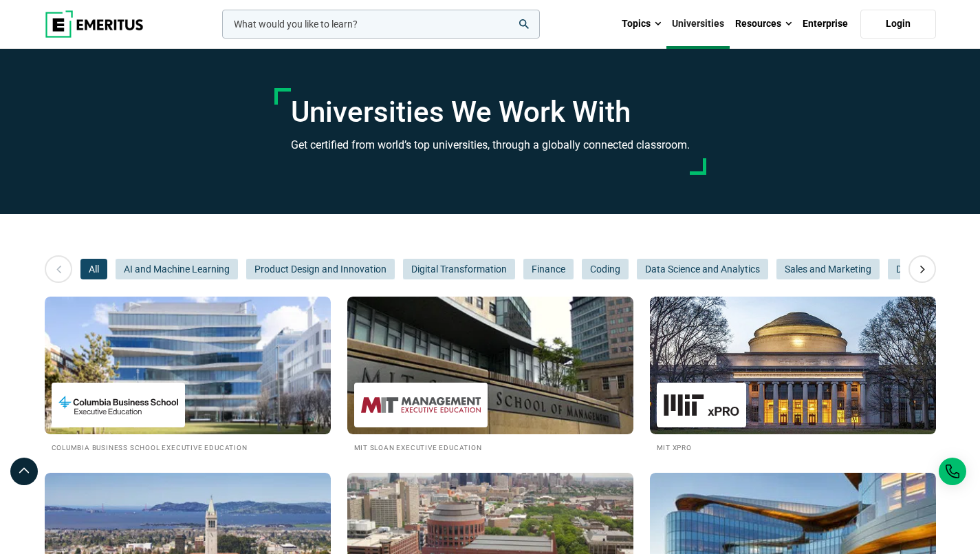  Describe the element at coordinates (931, 269) in the screenshot. I see `span: Digital Marketing` at that location.